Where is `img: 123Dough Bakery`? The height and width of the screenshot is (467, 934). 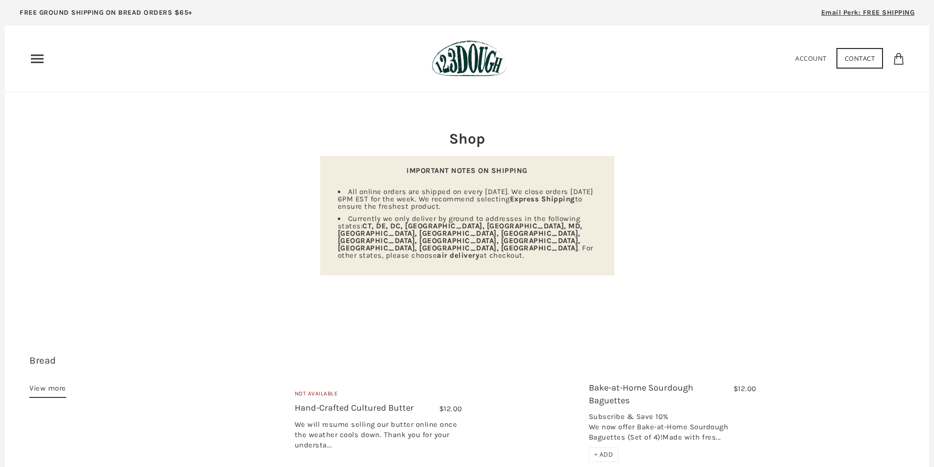
img: 123Dough Bakery is located at coordinates (469, 58).